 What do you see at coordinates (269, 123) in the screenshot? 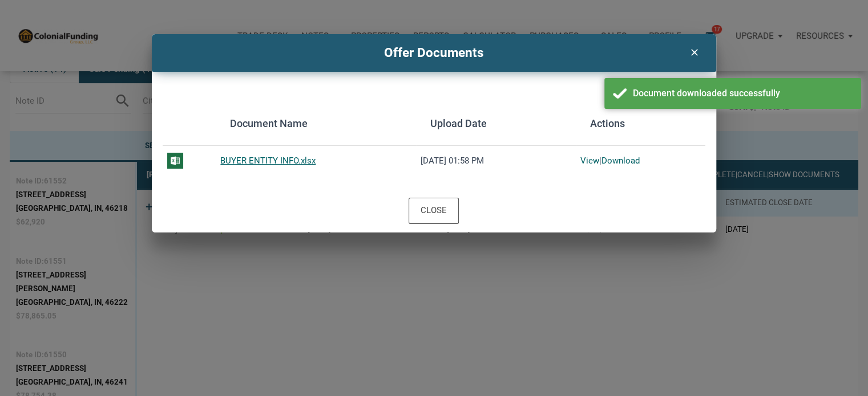
I see `div: Document Name` at bounding box center [269, 123].